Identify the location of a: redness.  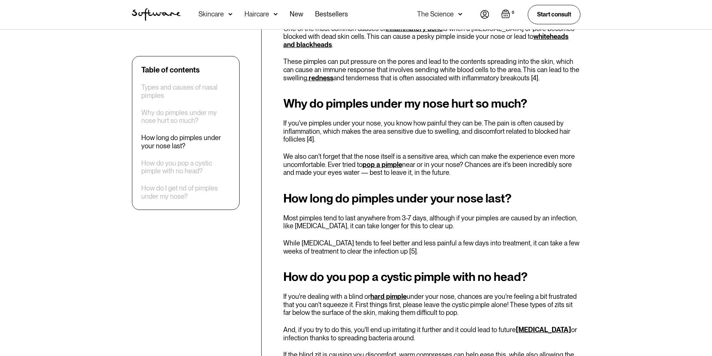
(321, 78).